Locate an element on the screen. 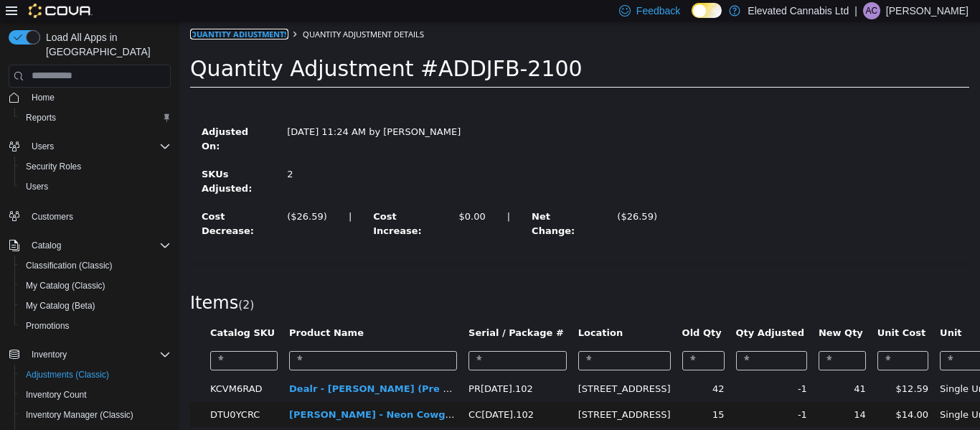  a: Reports is located at coordinates (41, 117).